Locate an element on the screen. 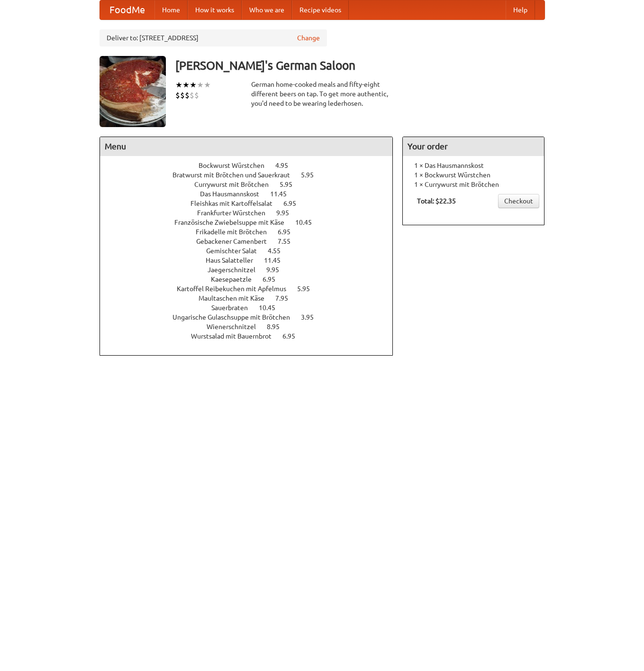 This screenshot has width=644, height=671. a: Haus Salatteller 11.45 is located at coordinates (252, 260).